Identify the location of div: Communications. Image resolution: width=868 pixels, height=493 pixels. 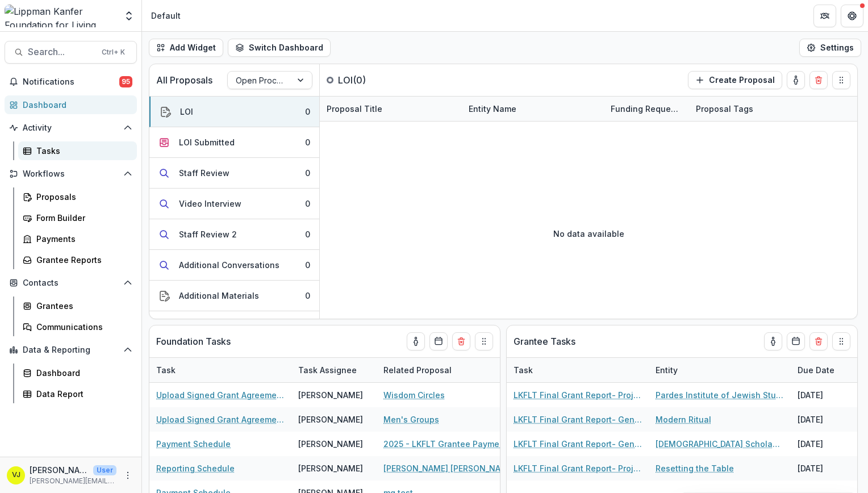
(82, 327).